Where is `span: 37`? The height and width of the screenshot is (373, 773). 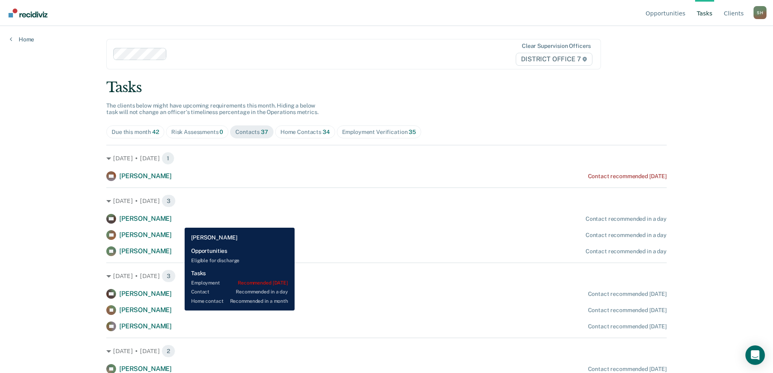 span: 37 is located at coordinates (265, 132).